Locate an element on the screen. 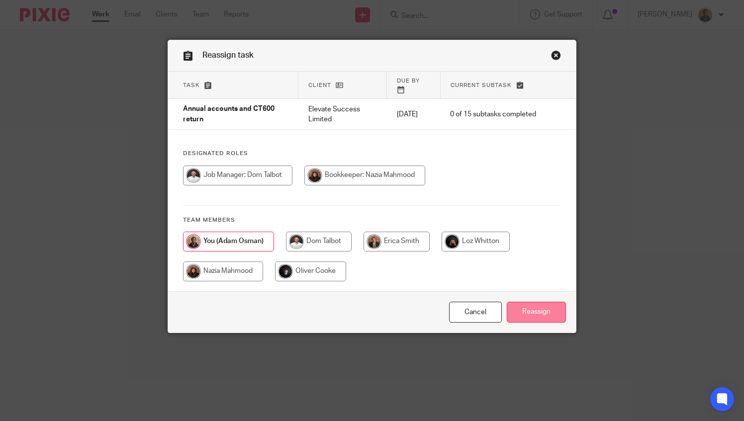 This screenshot has width=744, height=421. h4: Team members is located at coordinates (372, 220).